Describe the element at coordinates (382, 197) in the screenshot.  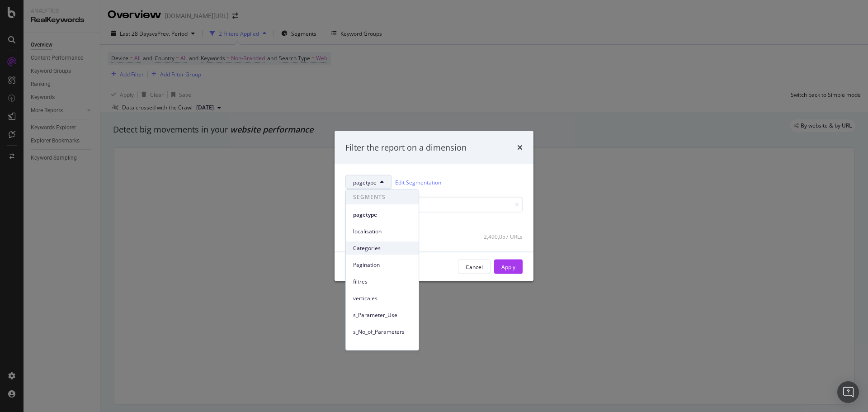
I see `span: SEGMENTS` at that location.